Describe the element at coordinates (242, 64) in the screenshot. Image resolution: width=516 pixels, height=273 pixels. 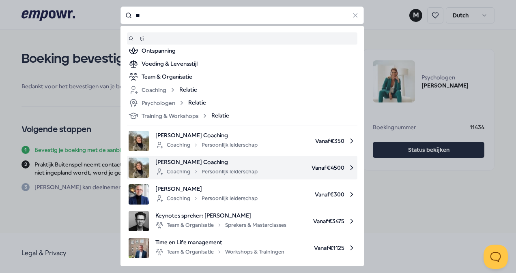
I see `a: Voeding & Levensstijl` at that location.